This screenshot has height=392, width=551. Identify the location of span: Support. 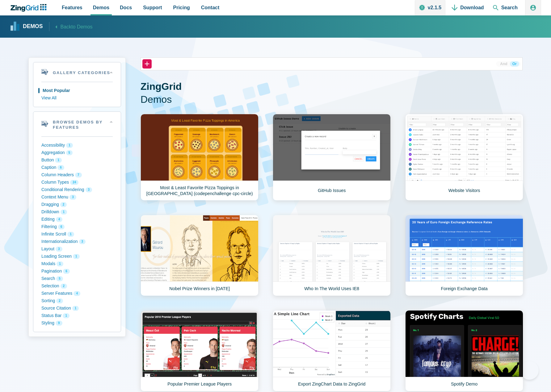
(152, 7).